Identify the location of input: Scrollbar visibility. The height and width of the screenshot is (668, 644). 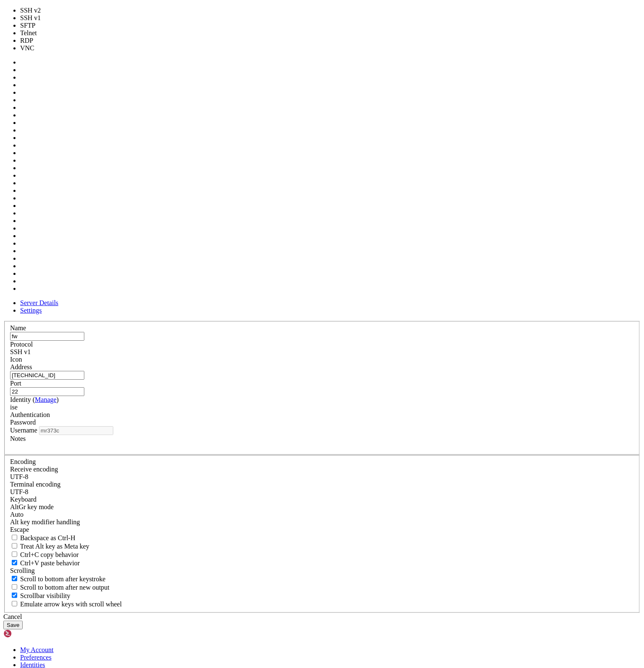
(14, 595).